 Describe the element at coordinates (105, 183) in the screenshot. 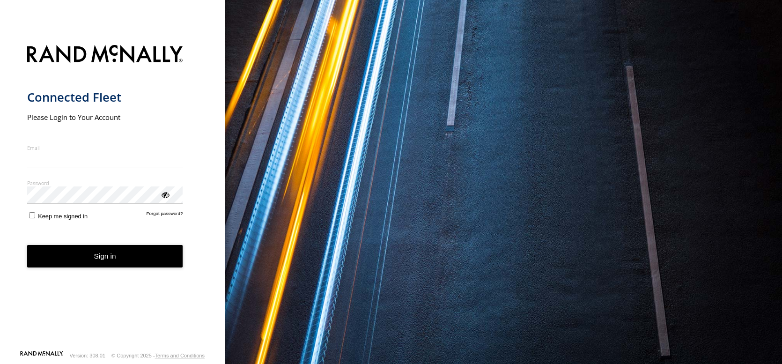

I see `label: Password` at that location.